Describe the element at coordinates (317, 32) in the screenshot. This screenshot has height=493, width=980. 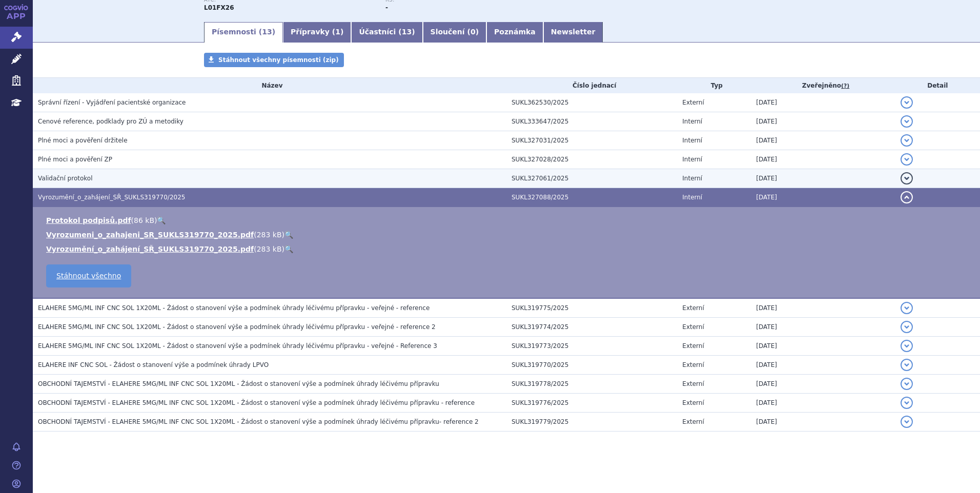
I see `a: Přípravky (1)` at that location.